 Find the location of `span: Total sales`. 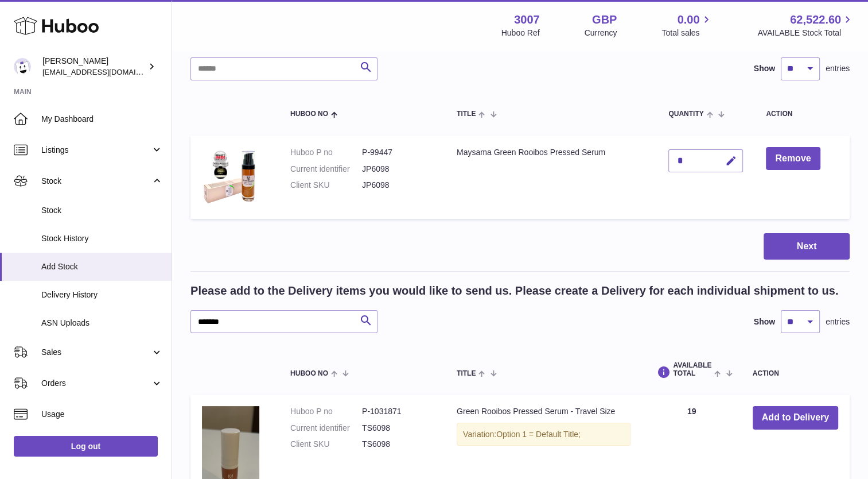

span: Total sales is located at coordinates (687, 32).